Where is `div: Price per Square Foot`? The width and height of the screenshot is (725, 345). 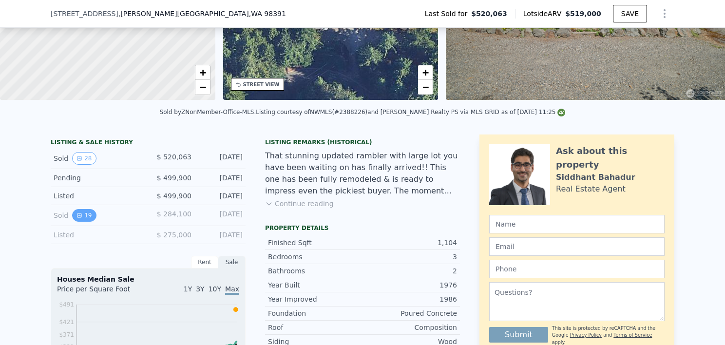
div: Price per Square Foot is located at coordinates (102, 292).